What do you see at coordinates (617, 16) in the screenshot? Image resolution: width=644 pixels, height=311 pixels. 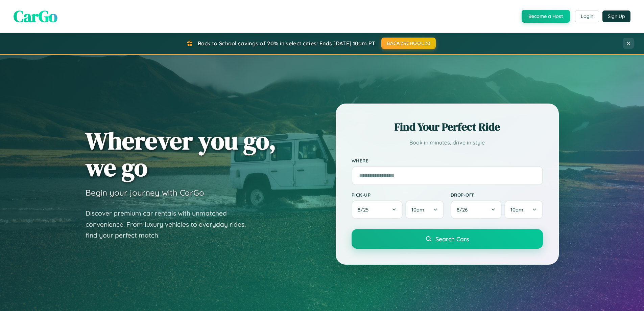 I see `button: Sign Up` at bounding box center [617, 16].